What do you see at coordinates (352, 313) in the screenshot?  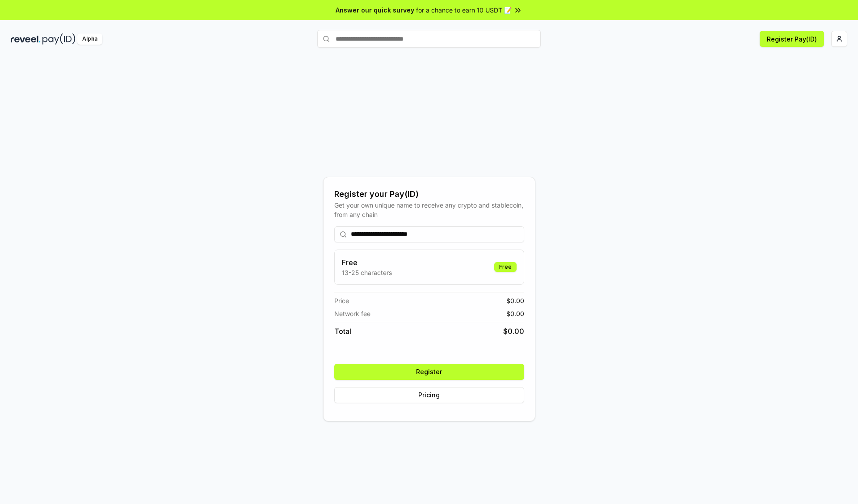 I see `span: Network fee` at bounding box center [352, 313].